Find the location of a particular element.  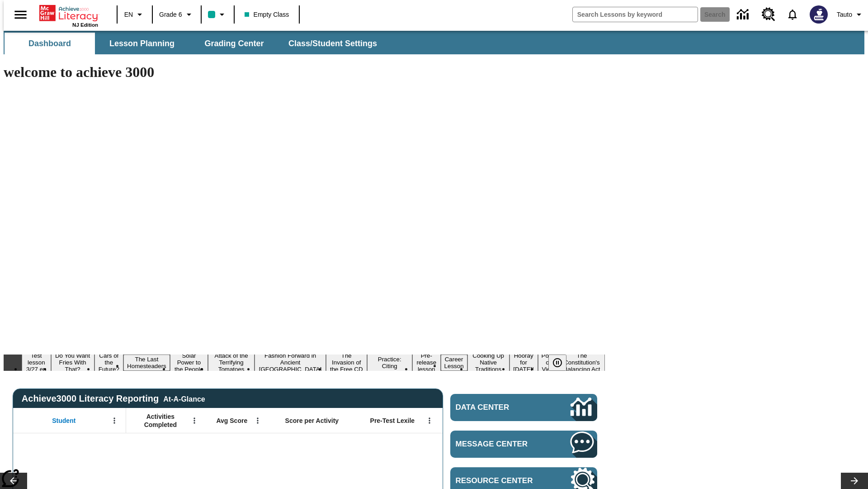

button: Class color is teal. Change class color is located at coordinates (218, 14).